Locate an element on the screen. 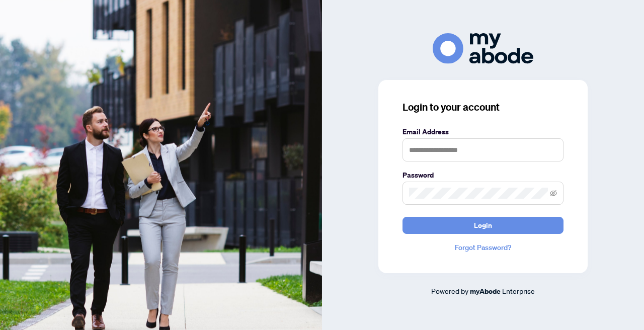  span: Powered by is located at coordinates (450, 291).